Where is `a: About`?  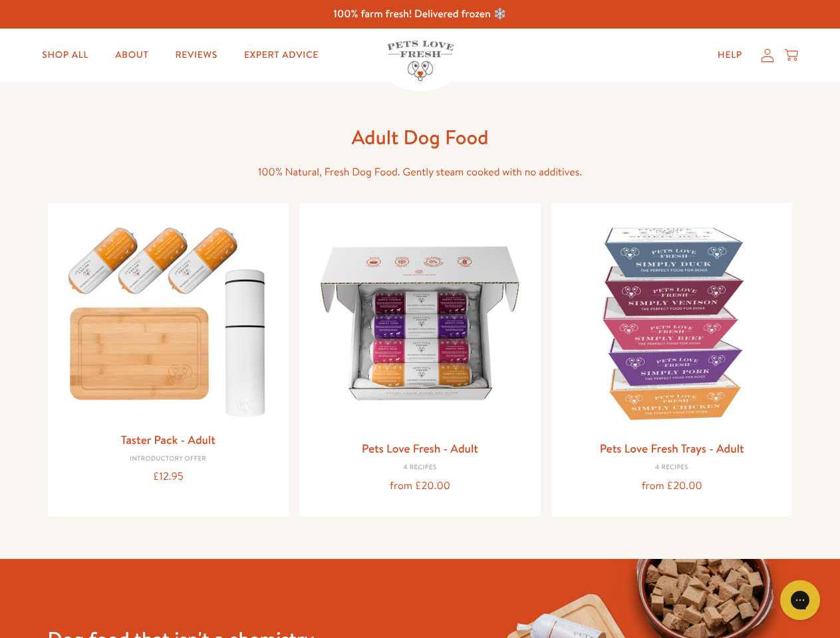 a: About is located at coordinates (132, 55).